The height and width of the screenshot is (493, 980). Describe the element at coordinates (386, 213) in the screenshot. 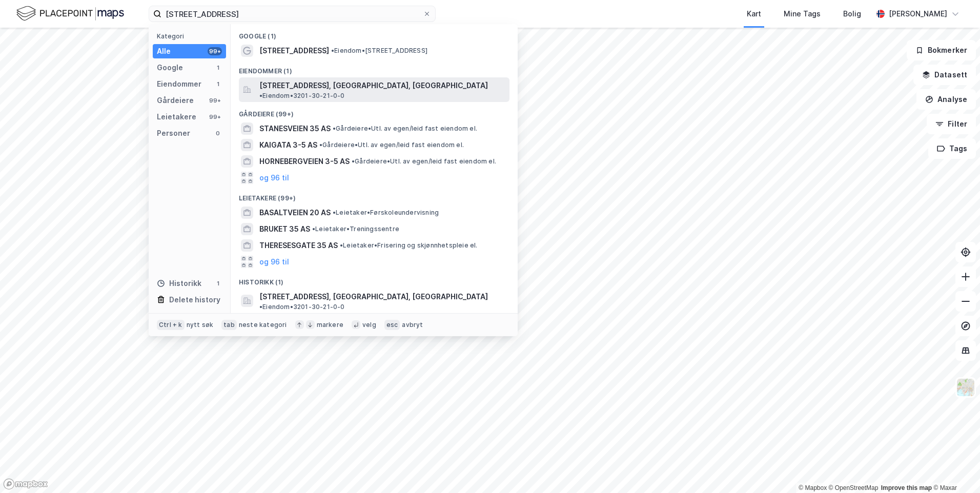

I see `span: Leietaker • Førskoleundervisning` at that location.